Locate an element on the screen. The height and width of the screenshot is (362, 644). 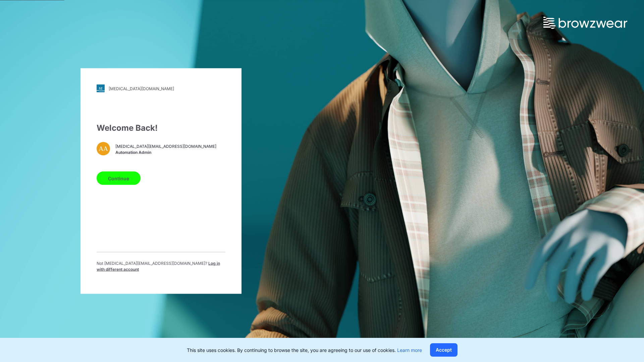
button: Continue is located at coordinates (119, 179).